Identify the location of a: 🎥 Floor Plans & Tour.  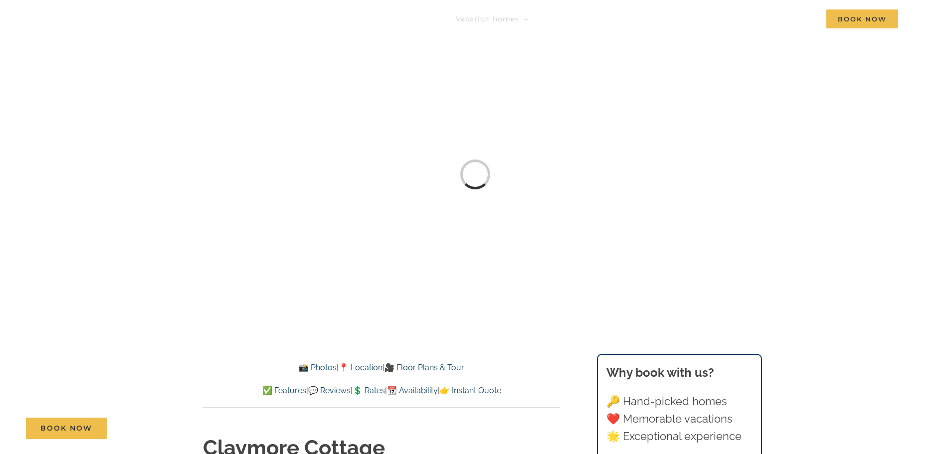
(424, 367).